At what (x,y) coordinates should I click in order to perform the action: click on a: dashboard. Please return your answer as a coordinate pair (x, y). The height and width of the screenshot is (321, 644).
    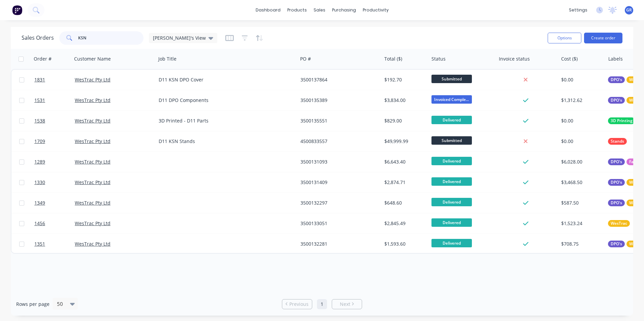
    Looking at the image, I should click on (268, 10).